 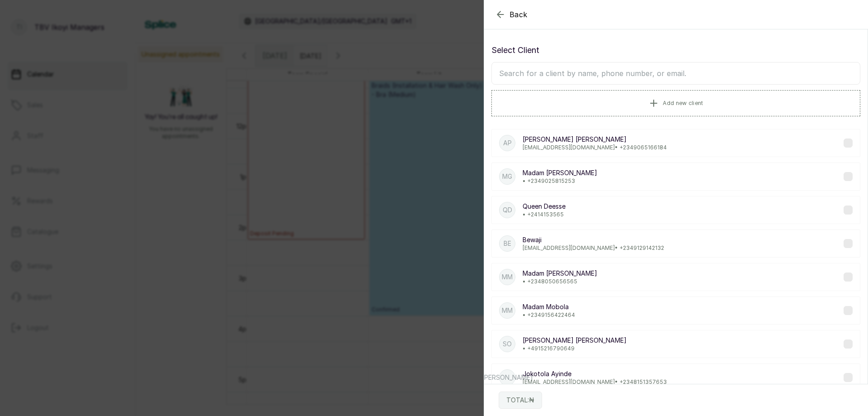 I want to click on p: QD, so click(x=507, y=210).